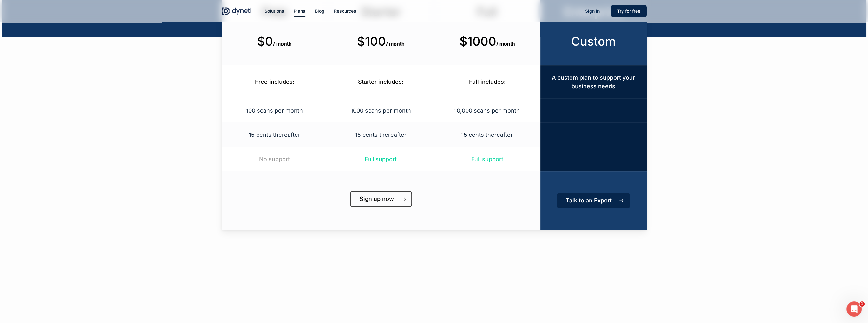 This screenshot has width=868, height=323. What do you see at coordinates (478, 41) in the screenshot?
I see `b: $1000` at bounding box center [478, 41].